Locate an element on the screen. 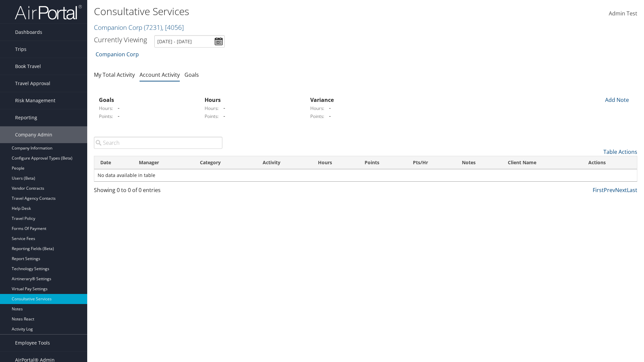 The height and width of the screenshot is (362, 644). span: Company Admin is located at coordinates (33, 135).